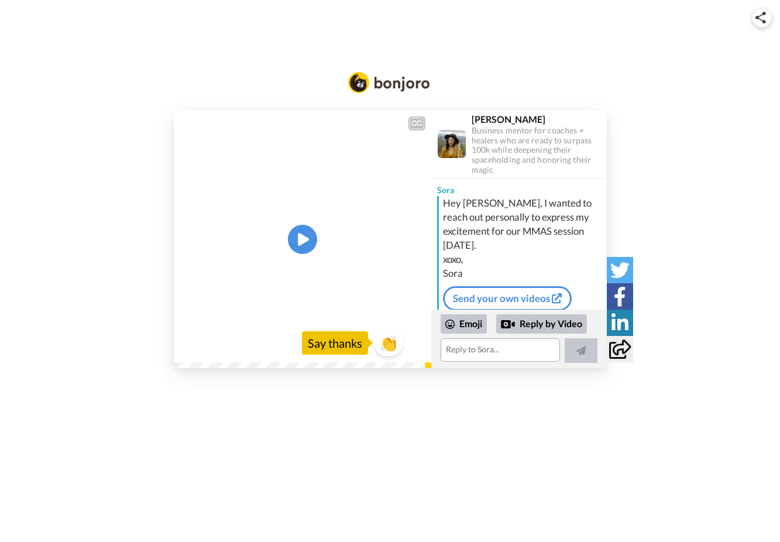 Image resolution: width=780 pixels, height=542 pixels. I want to click on img: Profile Image, so click(452, 144).